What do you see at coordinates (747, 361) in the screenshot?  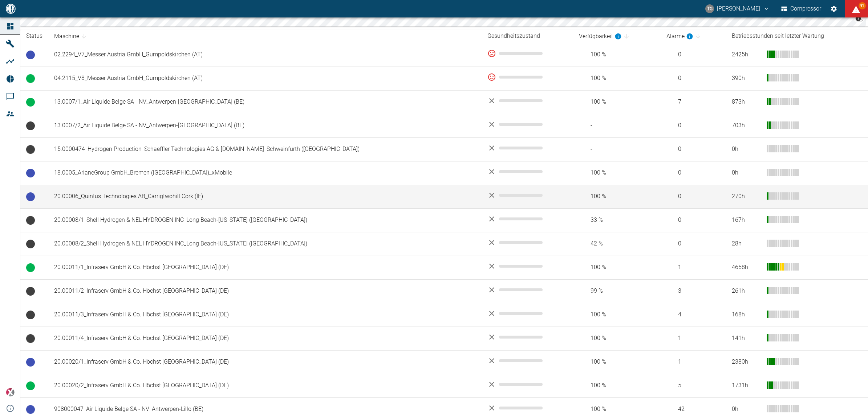 I see `div: 2380 h` at bounding box center [747, 361].